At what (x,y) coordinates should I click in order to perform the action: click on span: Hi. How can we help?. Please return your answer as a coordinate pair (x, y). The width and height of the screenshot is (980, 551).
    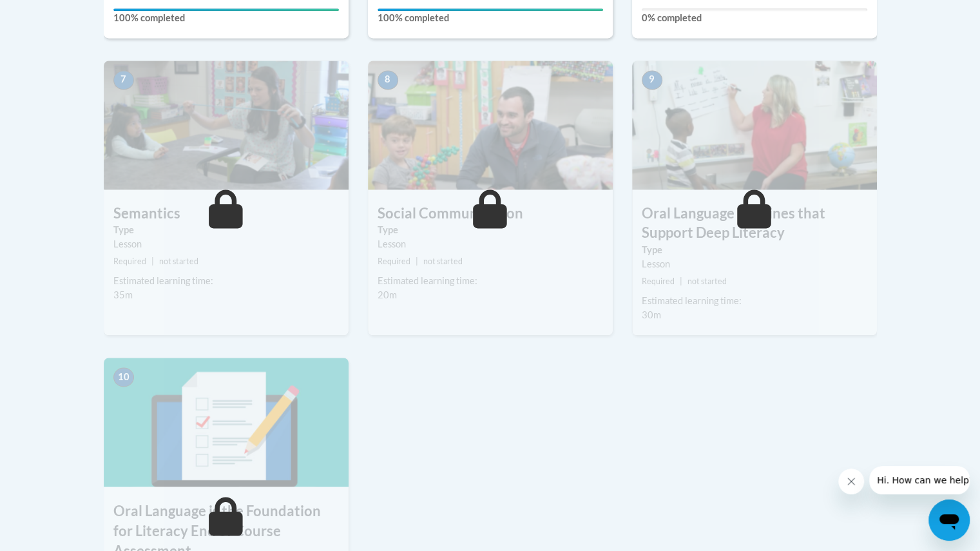
    Looking at the image, I should click on (56, 14).